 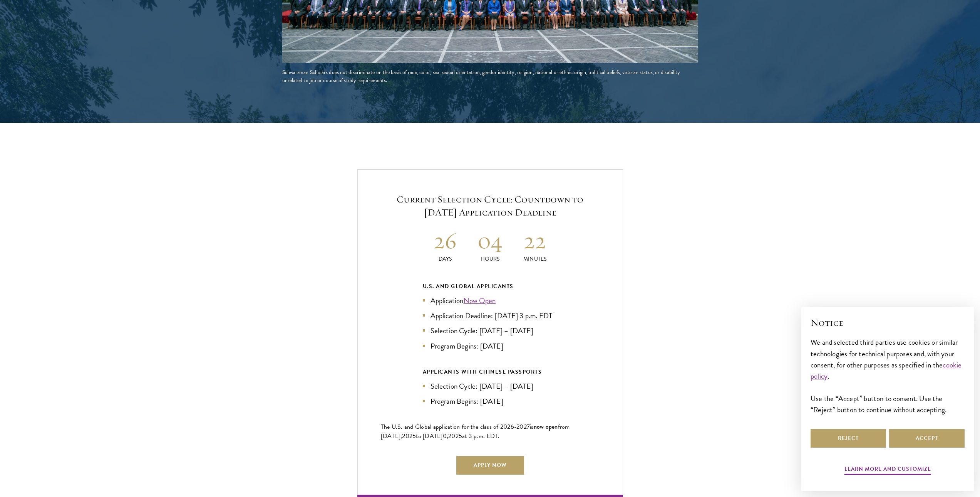 What do you see at coordinates (445, 436) in the screenshot?
I see `span: 0` at bounding box center [445, 436].